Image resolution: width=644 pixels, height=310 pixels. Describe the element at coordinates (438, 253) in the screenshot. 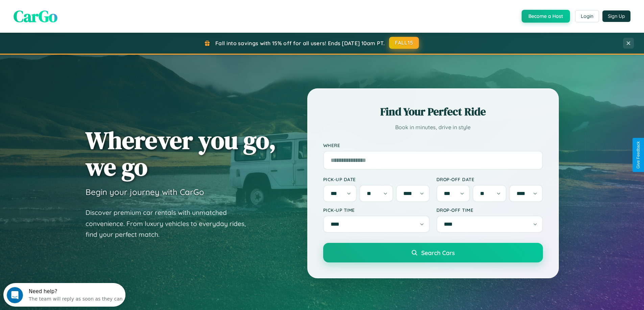

I see `span: Search Cars` at that location.